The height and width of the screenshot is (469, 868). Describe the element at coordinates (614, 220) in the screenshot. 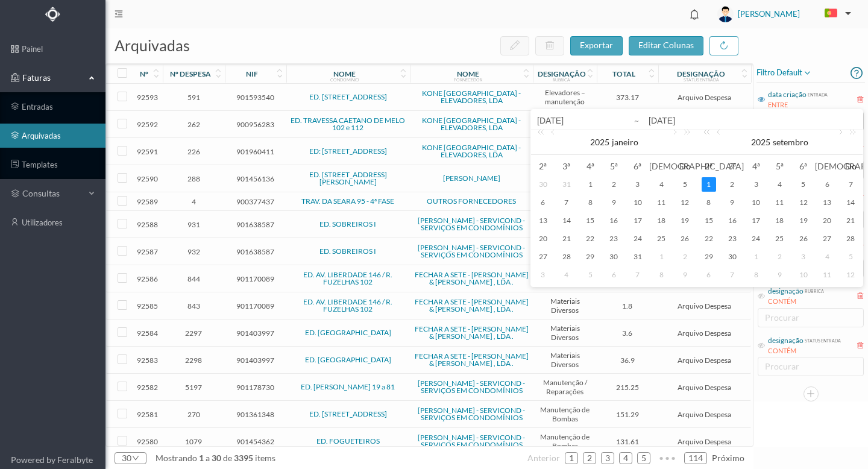

I see `div: 16` at that location.